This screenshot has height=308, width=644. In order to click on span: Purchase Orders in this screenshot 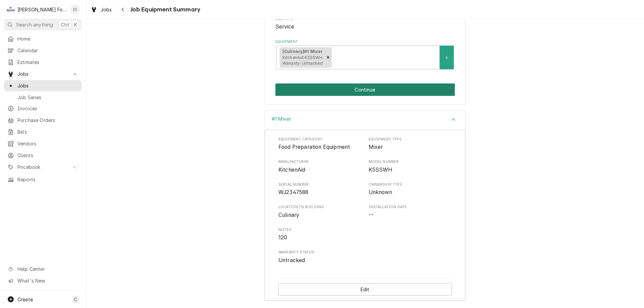, I will do `click(48, 120)`.